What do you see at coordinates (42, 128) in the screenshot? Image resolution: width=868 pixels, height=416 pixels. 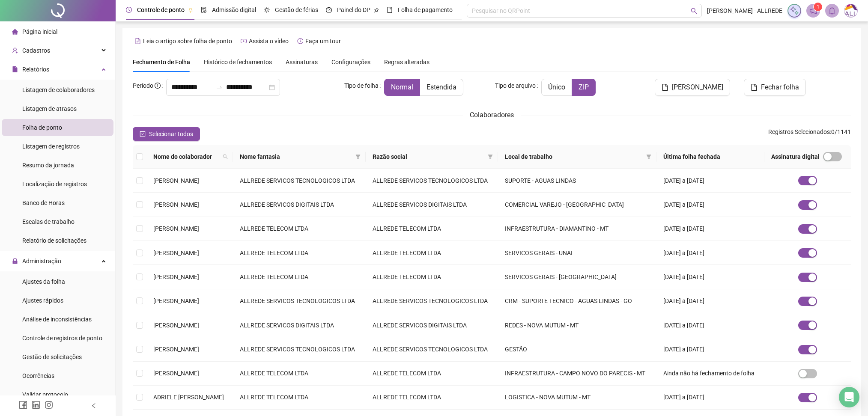 I see `span: Folha de ponto` at bounding box center [42, 128].